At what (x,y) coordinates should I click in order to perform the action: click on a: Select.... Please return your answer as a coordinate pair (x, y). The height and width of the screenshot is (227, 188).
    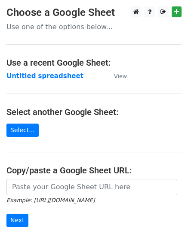
    Looking at the image, I should click on (22, 130).